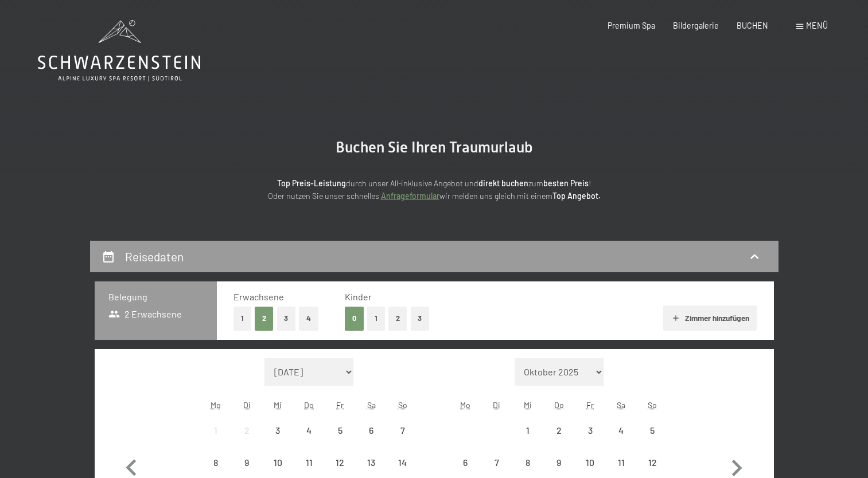  I want to click on div: Wed Sep 10 2025, so click(278, 463).